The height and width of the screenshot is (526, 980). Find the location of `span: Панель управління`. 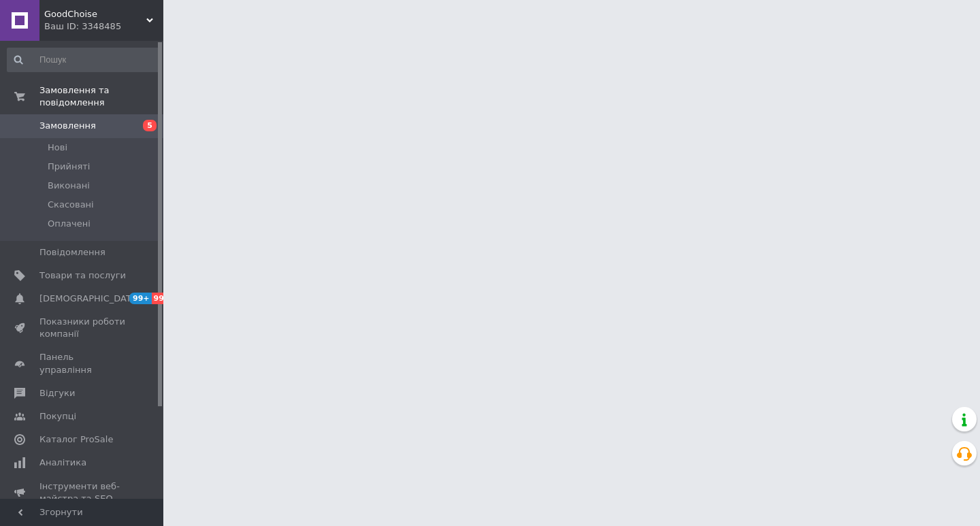

span: Панель управління is located at coordinates (83, 364).